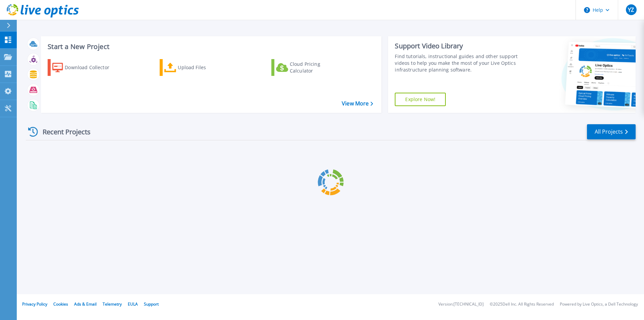 This screenshot has height=320, width=644. I want to click on div: Support Video Library, so click(458, 46).